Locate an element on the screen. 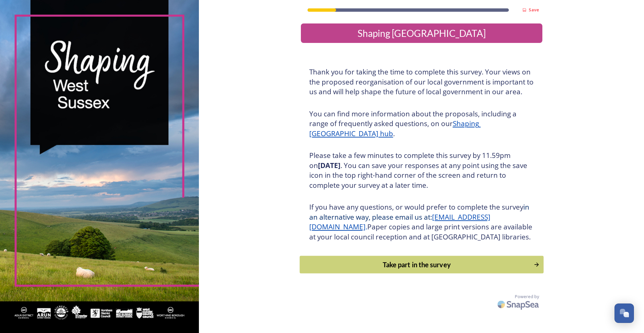  span: Powered by is located at coordinates (527, 296).